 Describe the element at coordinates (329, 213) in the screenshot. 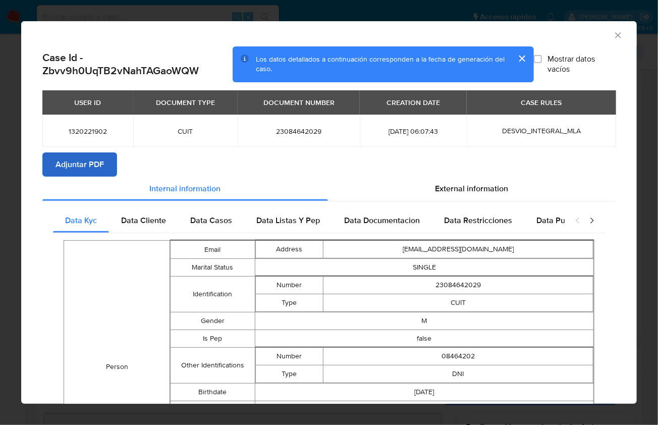

I see `div: closure-recommendation-modal` at that location.